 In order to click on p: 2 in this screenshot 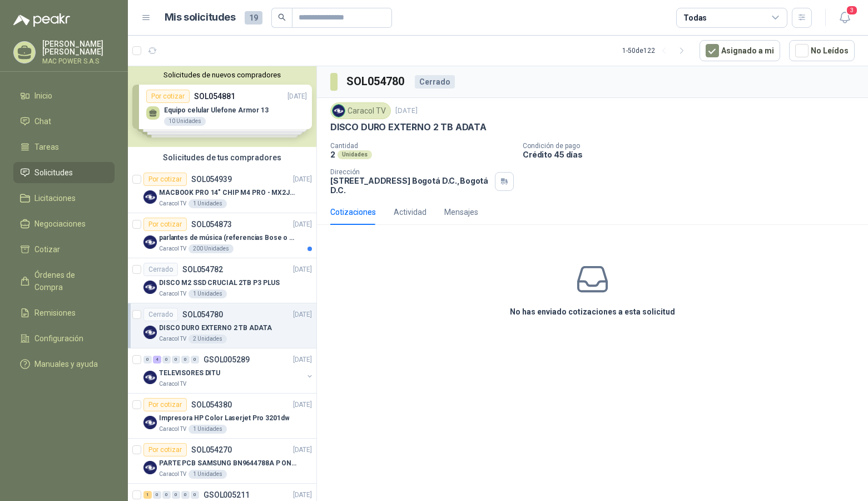, I will do `click(333, 154)`.